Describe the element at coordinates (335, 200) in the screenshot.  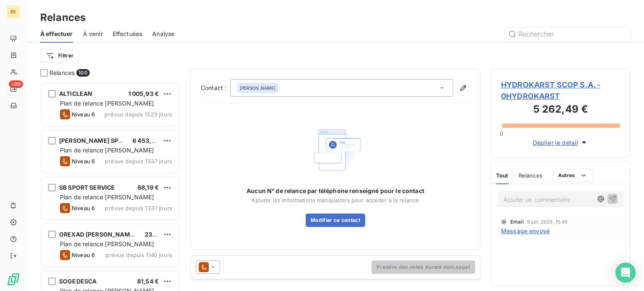
I see `span: Ajouter les informations manquantes pour accéder à la relance` at that location.